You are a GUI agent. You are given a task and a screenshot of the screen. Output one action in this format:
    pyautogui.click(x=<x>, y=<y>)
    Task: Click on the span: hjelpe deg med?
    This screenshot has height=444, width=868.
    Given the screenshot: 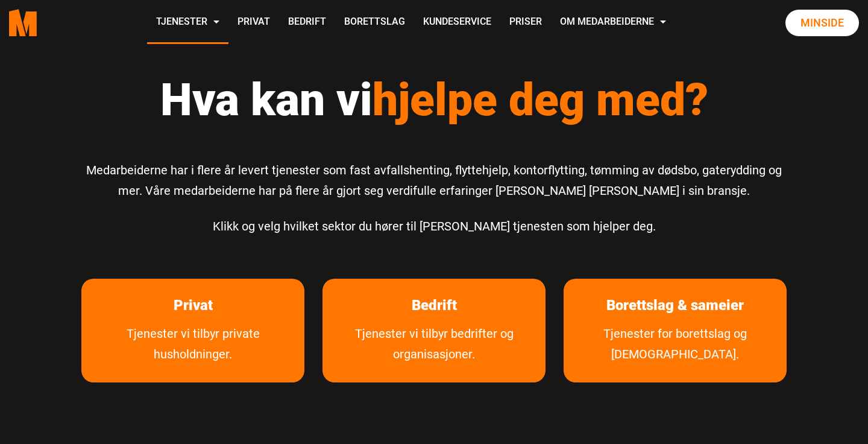 What is the action you would take?
    pyautogui.click(x=540, y=100)
    